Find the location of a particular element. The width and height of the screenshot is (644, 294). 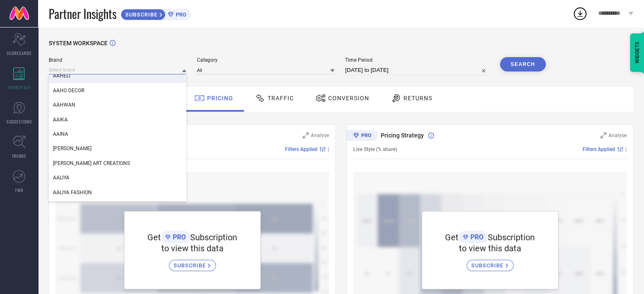

div: AALIYA FASHION is located at coordinates (117, 192).